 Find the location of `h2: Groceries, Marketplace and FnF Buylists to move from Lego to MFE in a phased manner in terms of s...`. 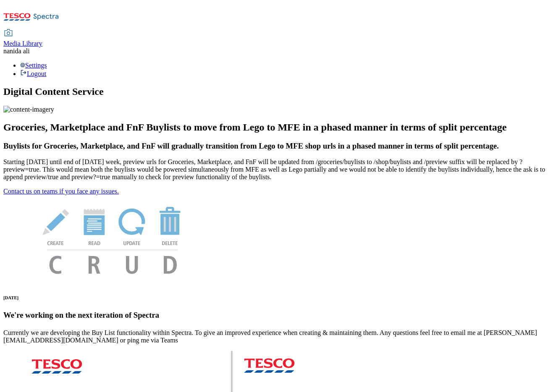

h2: Groceries, Marketplace and FnF Buylists to move from Lego to MFE in a phased manner in terms of s... is located at coordinates (279, 128).